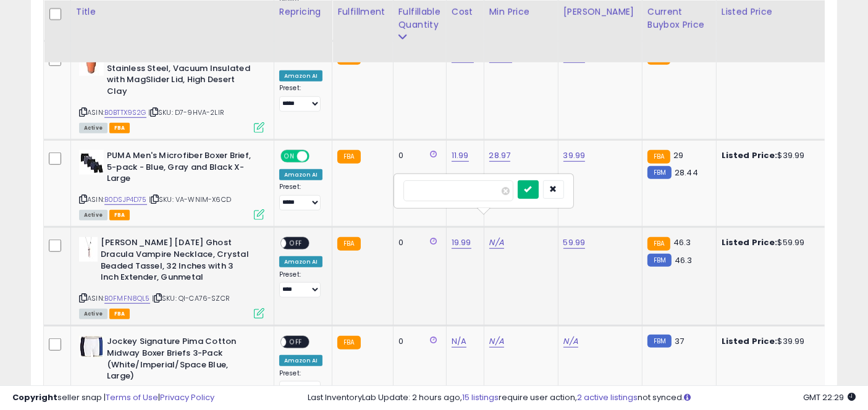 Image resolution: width=868 pixels, height=410 pixels. Describe the element at coordinates (686, 172) in the screenshot. I see `span: 28.44` at that location.